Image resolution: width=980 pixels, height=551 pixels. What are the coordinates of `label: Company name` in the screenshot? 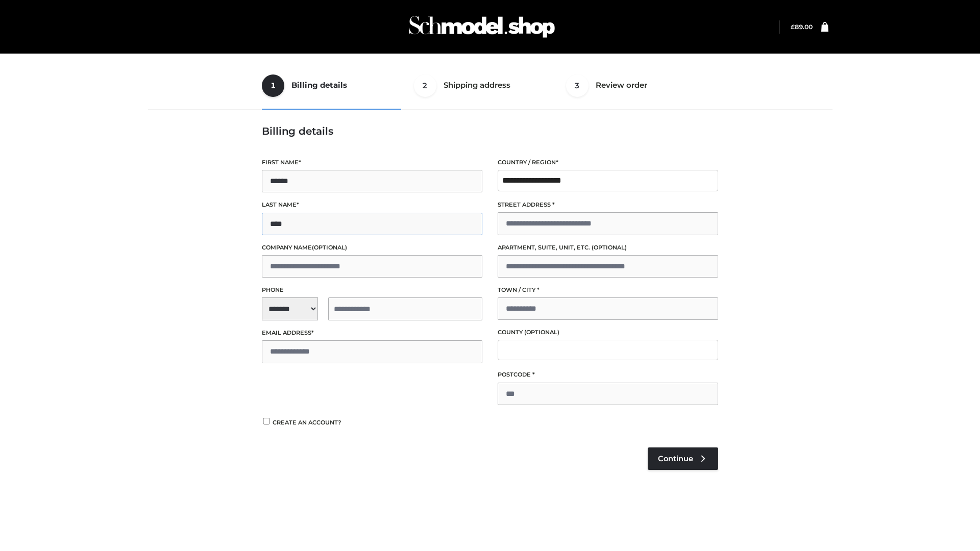 It's located at (372, 247).